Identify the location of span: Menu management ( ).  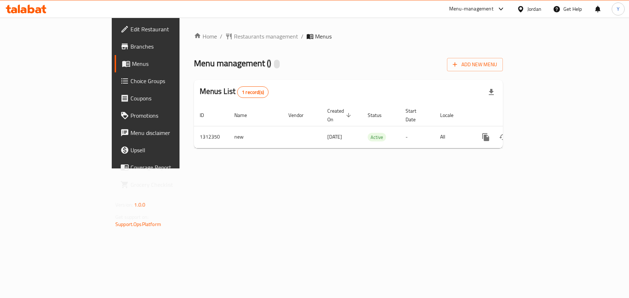
(232, 63).